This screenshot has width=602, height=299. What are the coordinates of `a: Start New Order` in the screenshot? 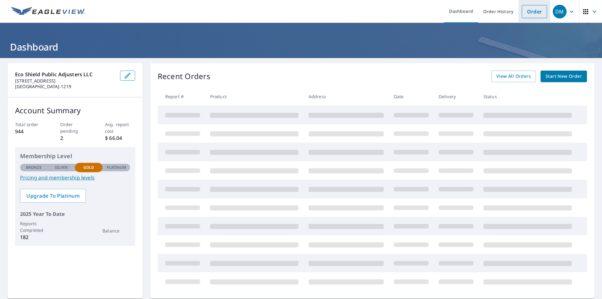 It's located at (564, 76).